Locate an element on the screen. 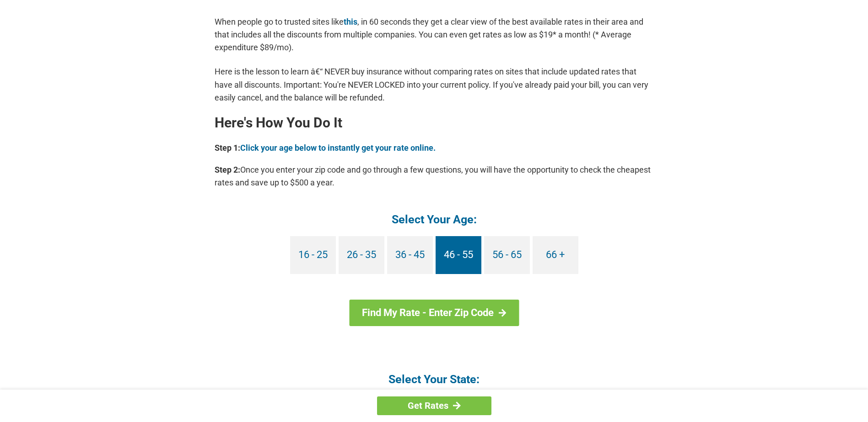  a: Click your age below to instantly get your rate online. is located at coordinates (338, 148).